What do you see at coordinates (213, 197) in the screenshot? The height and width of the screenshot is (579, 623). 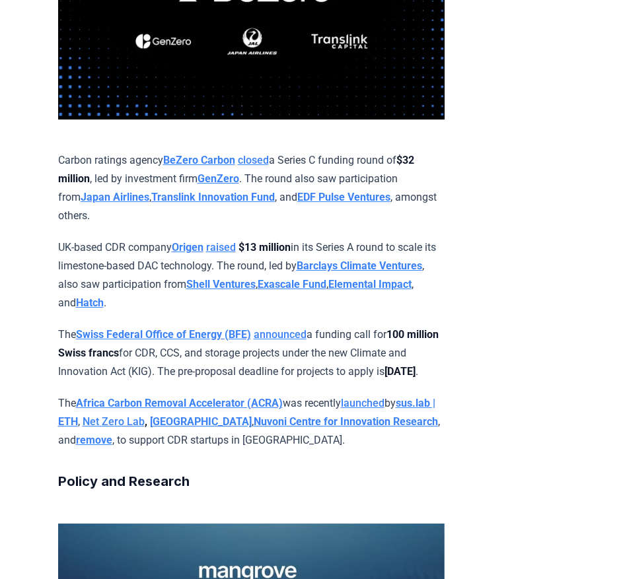 I see `strong: Translink Innovation Fund` at bounding box center [213, 197].